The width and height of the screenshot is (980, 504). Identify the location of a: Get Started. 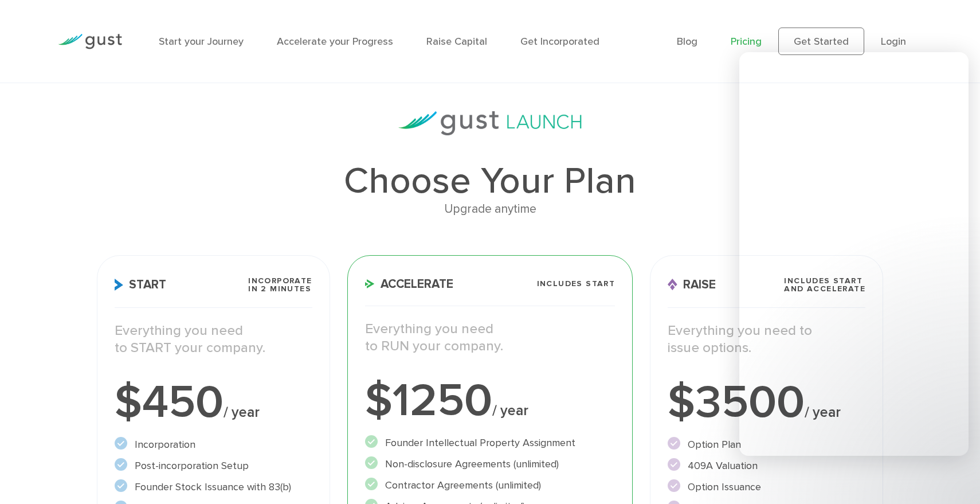
(821, 41).